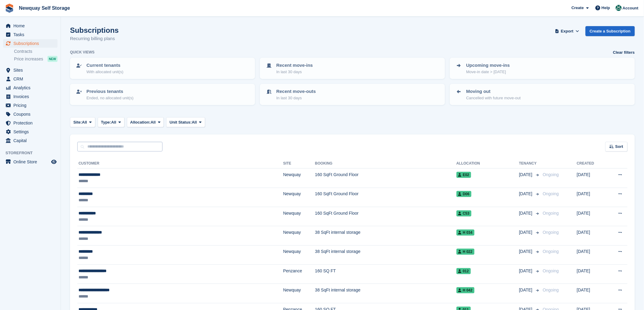 The width and height of the screenshot is (644, 310). I want to click on span: D06, so click(464, 194).